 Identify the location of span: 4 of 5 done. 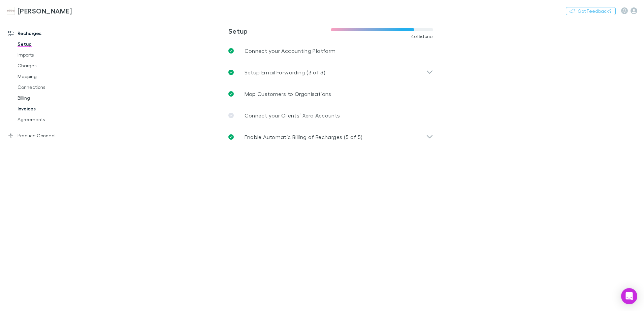
(422, 37).